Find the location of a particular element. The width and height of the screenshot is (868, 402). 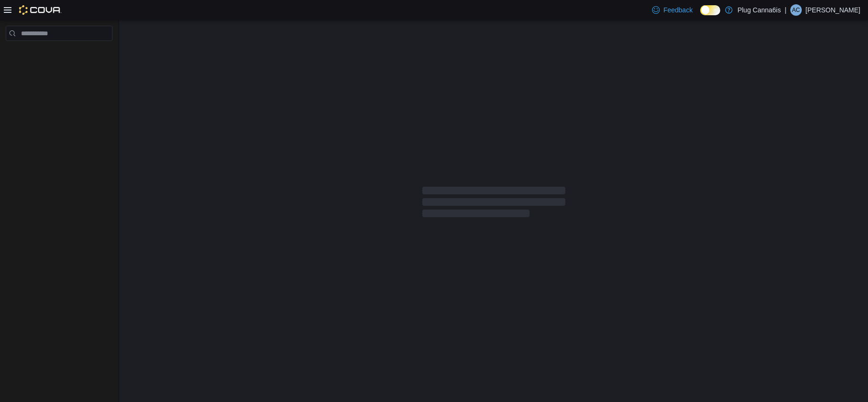

div: Amaris Cruz is located at coordinates (796, 10).